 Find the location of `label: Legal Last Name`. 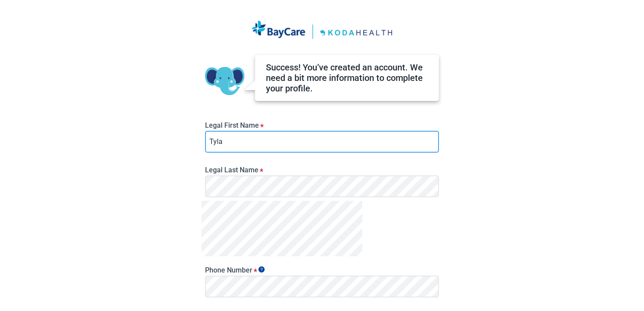

label: Legal Last Name is located at coordinates (322, 170).